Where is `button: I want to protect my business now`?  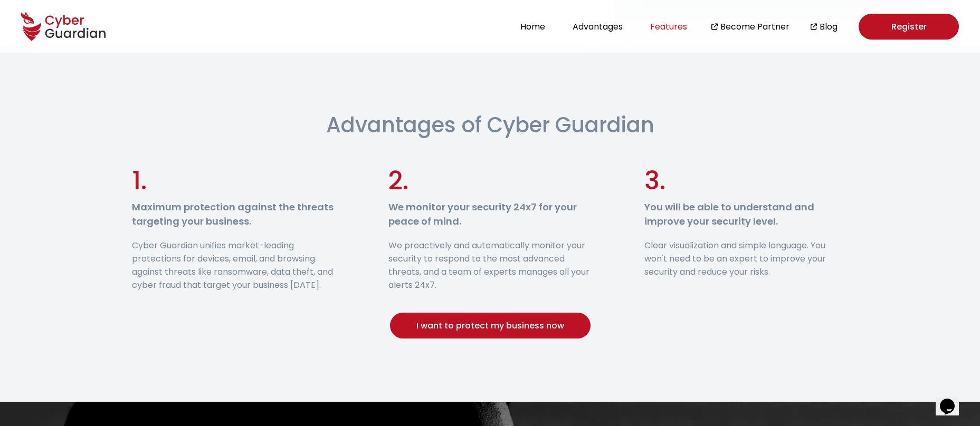
button: I want to protect my business now is located at coordinates (490, 326).